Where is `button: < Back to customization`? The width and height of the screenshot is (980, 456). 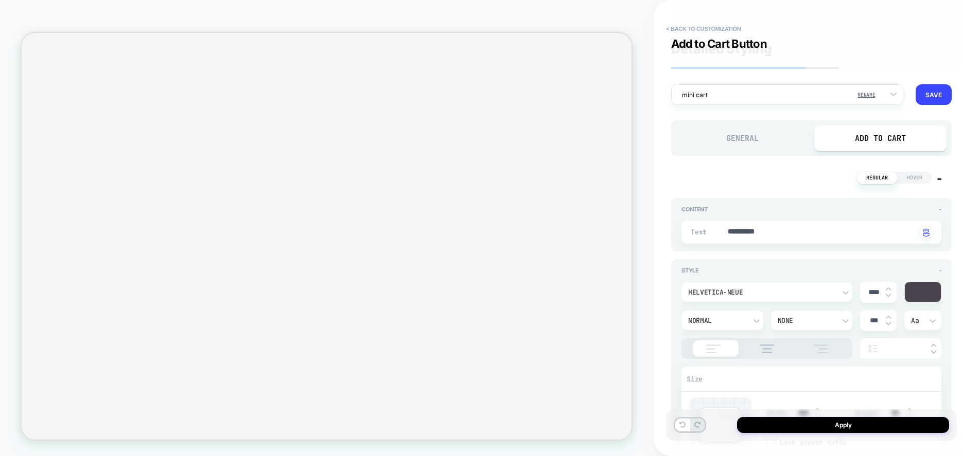
button: < Back to customization is located at coordinates (703, 29).